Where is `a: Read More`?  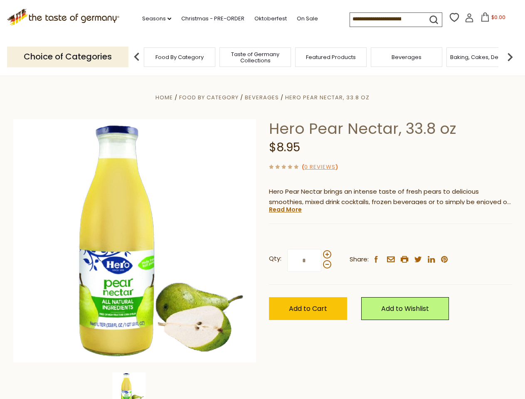
a: Read More is located at coordinates (285, 210).